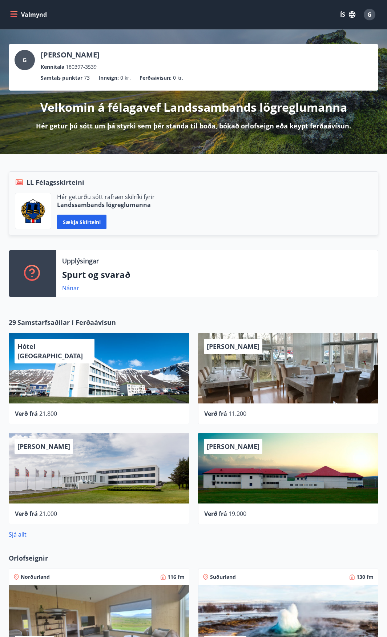 The width and height of the screenshot is (387, 637). Describe the element at coordinates (106, 197) in the screenshot. I see `p: Hér geturðu sótt rafræn skilríki fyrir` at that location.